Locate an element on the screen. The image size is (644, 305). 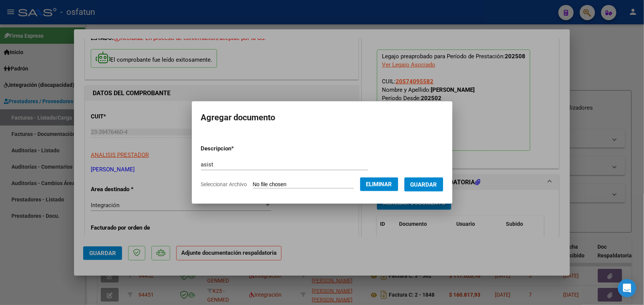
span: Seleccionar Archivo is located at coordinates (224, 184).